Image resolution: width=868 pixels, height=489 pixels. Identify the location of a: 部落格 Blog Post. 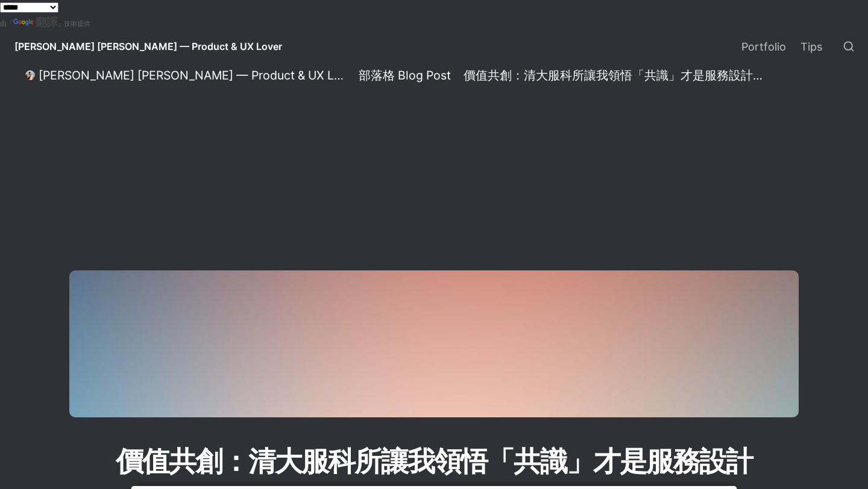
(405, 75).